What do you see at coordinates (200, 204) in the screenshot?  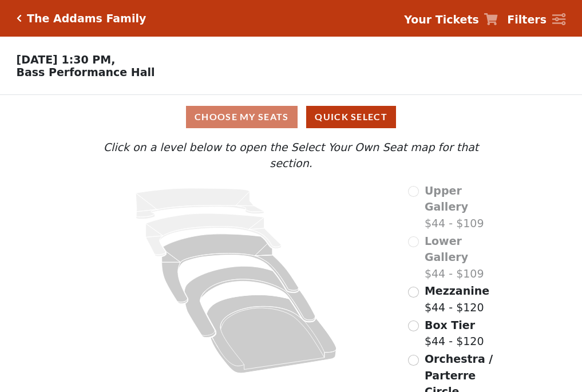 I see `path: Upper Gallery - Seats Available: 0` at bounding box center [200, 204].